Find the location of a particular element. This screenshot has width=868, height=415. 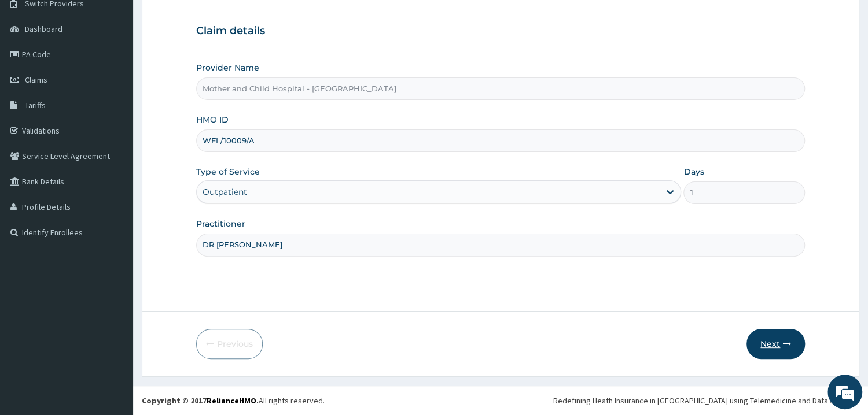

label: Days is located at coordinates (693, 172).